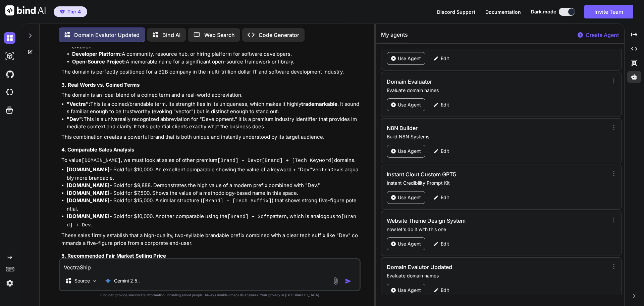 This screenshot has width=644, height=306. Describe the element at coordinates (249, 216) in the screenshot. I see `code: [Brand] + Soft` at that location.